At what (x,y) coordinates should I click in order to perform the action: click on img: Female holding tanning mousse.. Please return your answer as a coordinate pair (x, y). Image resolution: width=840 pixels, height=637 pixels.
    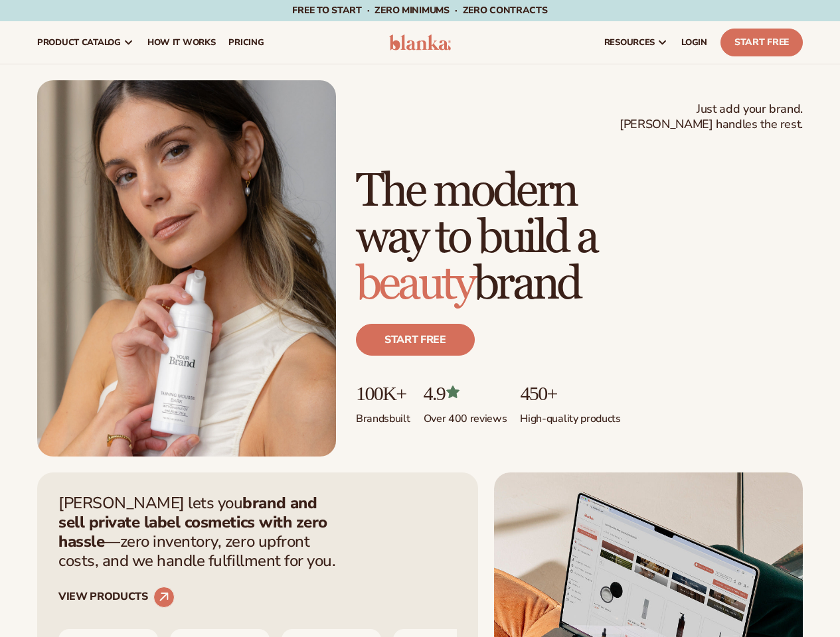
    Looking at the image, I should click on (187, 269).